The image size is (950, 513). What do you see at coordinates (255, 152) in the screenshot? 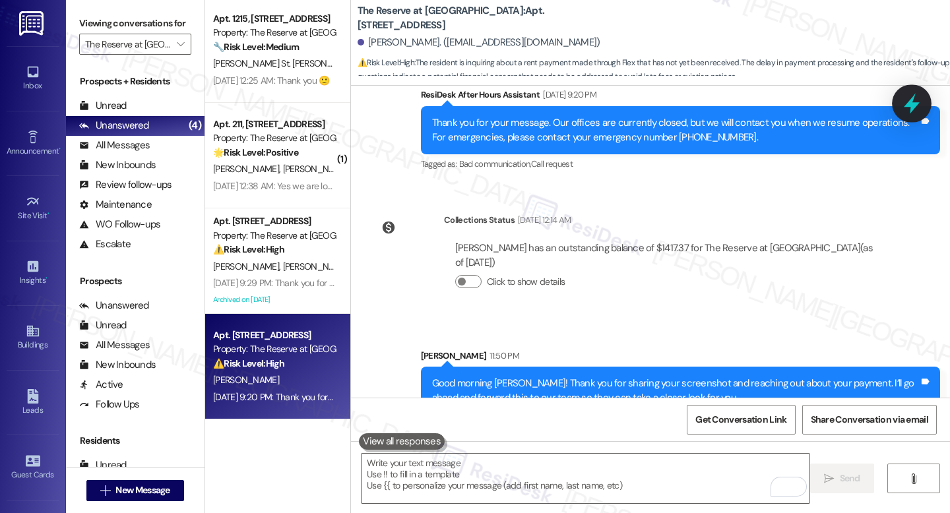
I see `strong: 🌟 Risk Level: Positive` at bounding box center [255, 152].